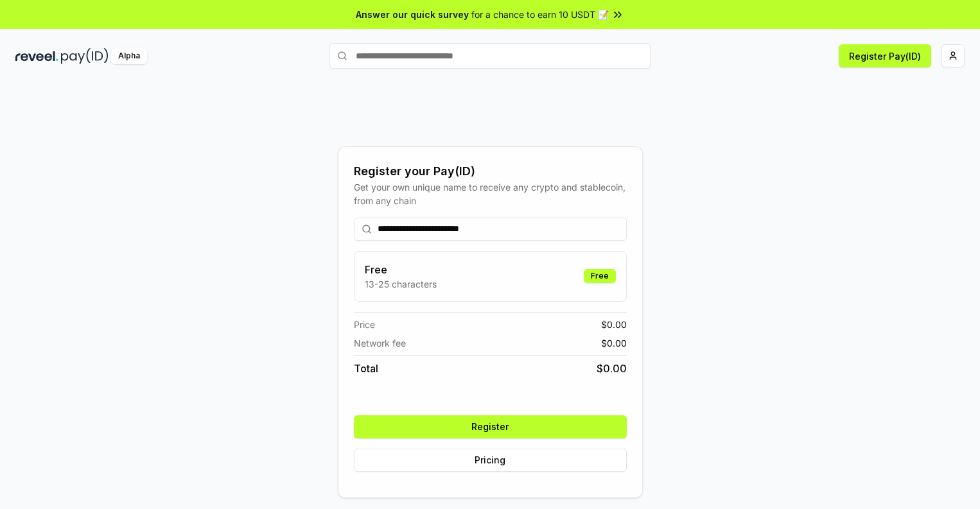  I want to click on div: Free, so click(600, 276).